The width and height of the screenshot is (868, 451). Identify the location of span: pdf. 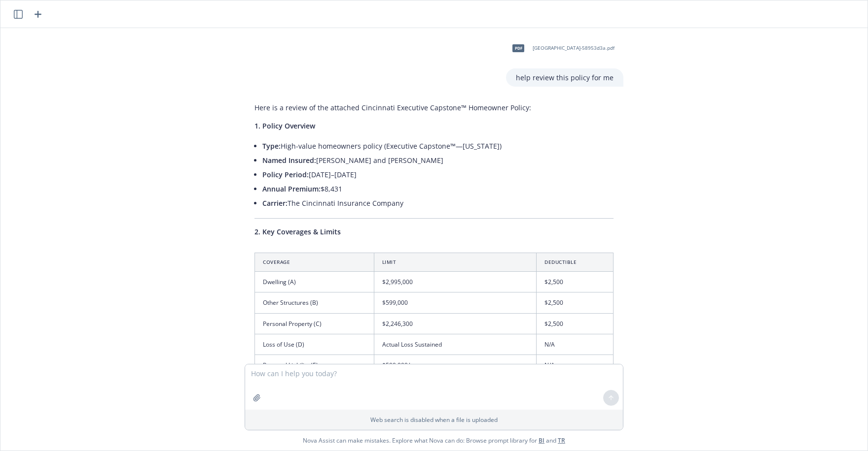
(518, 48).